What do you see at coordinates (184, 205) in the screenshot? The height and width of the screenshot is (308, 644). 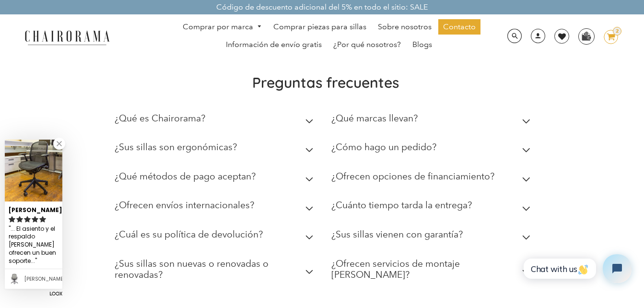 I see `h2: ¿Ofrecen envíos internacionales?` at bounding box center [184, 205].